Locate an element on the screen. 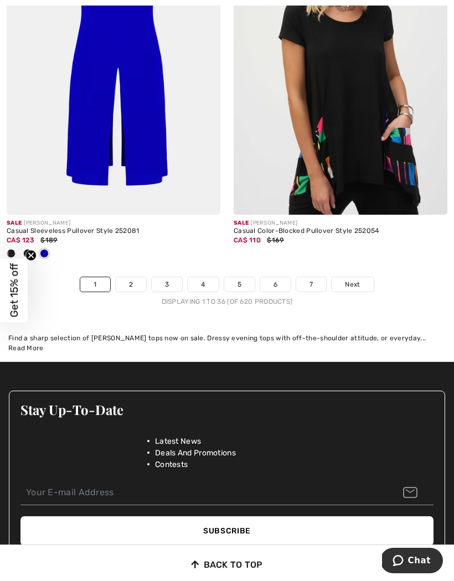 Image resolution: width=454 pixels, height=581 pixels. span: CA$ 123 is located at coordinates (20, 240).